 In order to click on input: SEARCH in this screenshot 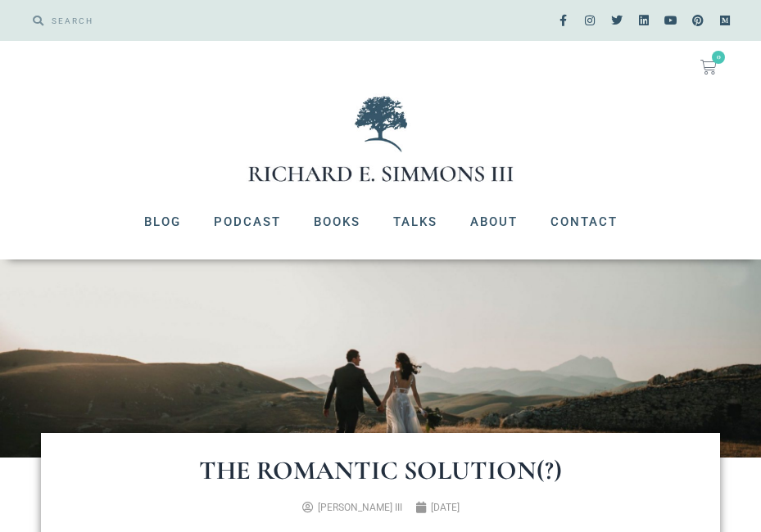, I will do `click(208, 20)`.